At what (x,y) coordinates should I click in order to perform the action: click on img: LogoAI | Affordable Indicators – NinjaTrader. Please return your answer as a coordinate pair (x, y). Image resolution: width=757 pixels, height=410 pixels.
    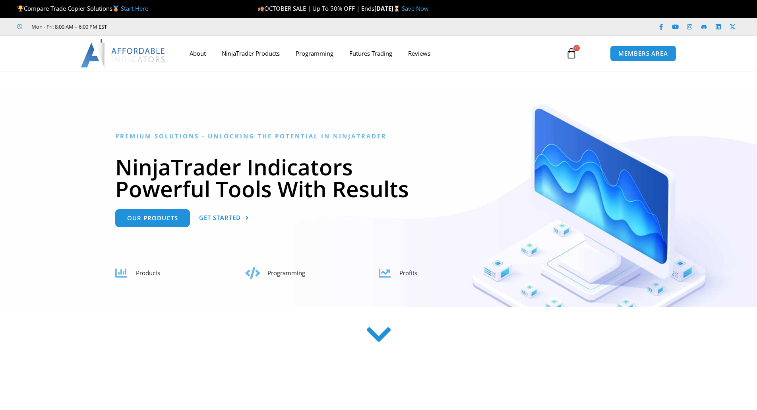
    Looking at the image, I should click on (123, 53).